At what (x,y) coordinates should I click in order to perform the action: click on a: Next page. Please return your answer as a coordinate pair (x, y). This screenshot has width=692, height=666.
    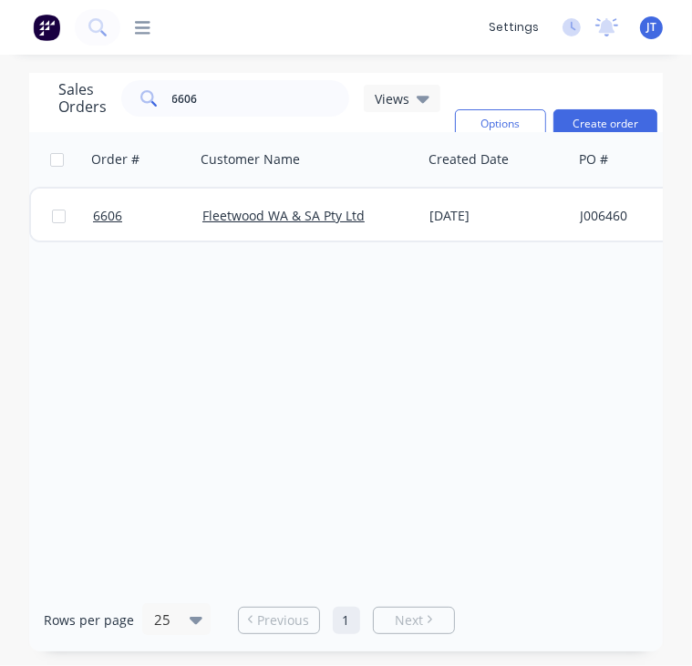
    Looking at the image, I should click on (414, 621).